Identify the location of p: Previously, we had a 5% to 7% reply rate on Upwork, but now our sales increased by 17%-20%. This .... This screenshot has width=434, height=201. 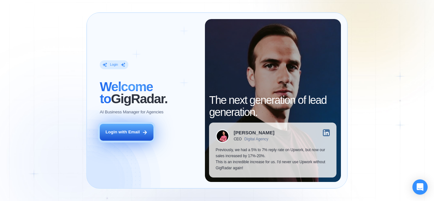
(273, 159).